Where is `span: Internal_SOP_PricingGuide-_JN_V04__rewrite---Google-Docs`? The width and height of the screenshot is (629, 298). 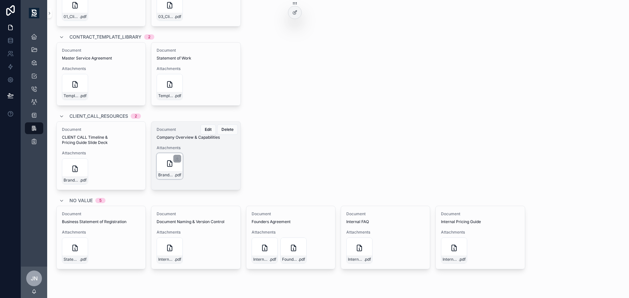 span: Internal_SOP_PricingGuide-_JN_V04__rewrite---Google-Docs is located at coordinates (450, 260).